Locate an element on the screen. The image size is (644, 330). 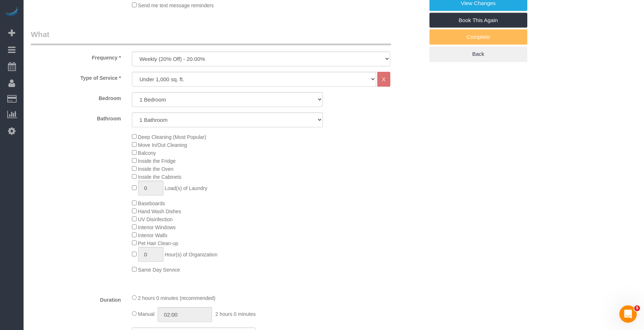
span: Deep Cleaning (Most Popular) is located at coordinates (172, 137).